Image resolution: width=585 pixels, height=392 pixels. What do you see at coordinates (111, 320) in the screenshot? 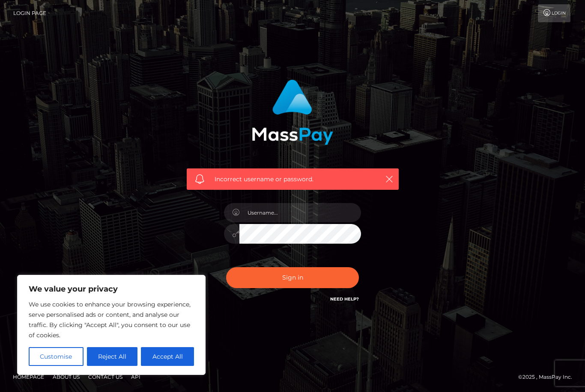
I see `p: We use cookies to enhance your browsing experience, serve personalised ads or content, and analys...` at bounding box center [111, 320].